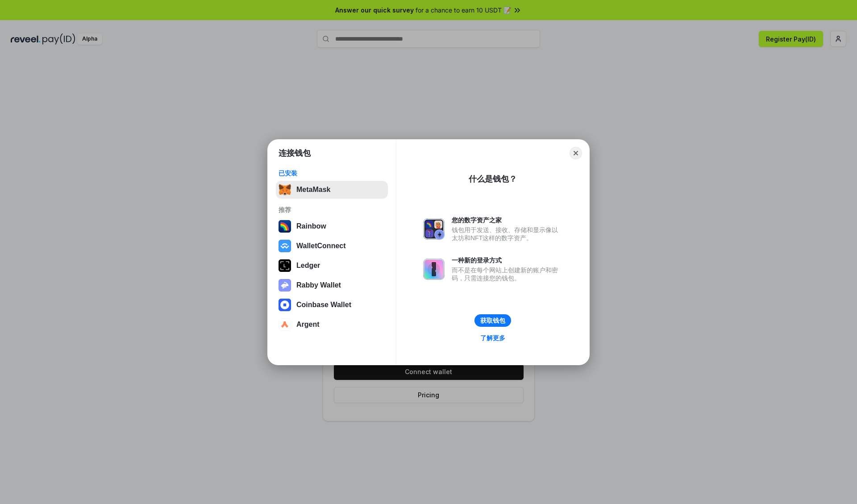 This screenshot has height=504, width=857. What do you see at coordinates (308, 324) in the screenshot?
I see `div: Argent` at bounding box center [308, 324].